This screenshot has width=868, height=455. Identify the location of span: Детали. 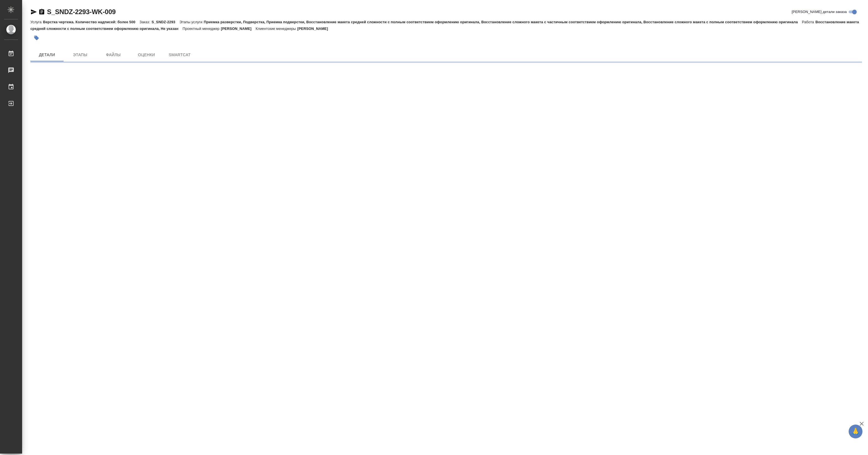
(47, 55).